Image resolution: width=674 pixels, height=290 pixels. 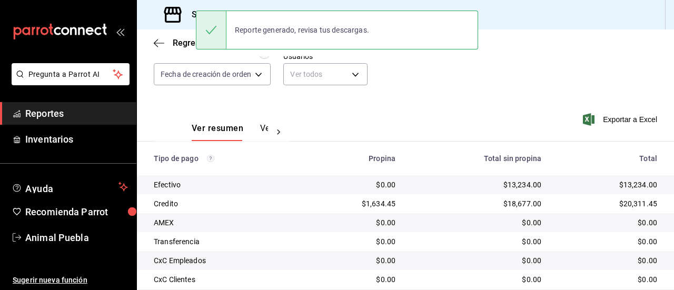 I want to click on button: Regresar, so click(x=181, y=43).